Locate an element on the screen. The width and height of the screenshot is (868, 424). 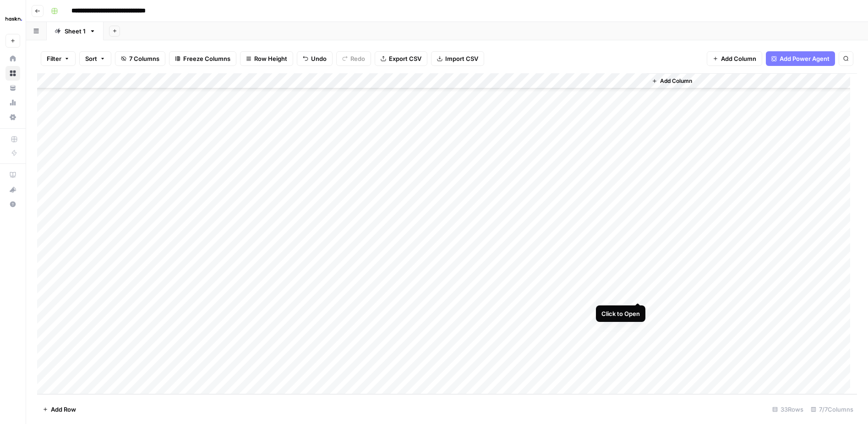
button: Help + Support is located at coordinates (13, 205).